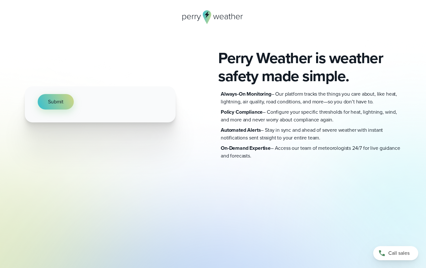  What do you see at coordinates (242, 112) in the screenshot?
I see `strong: Policy Compliance` at bounding box center [242, 112].